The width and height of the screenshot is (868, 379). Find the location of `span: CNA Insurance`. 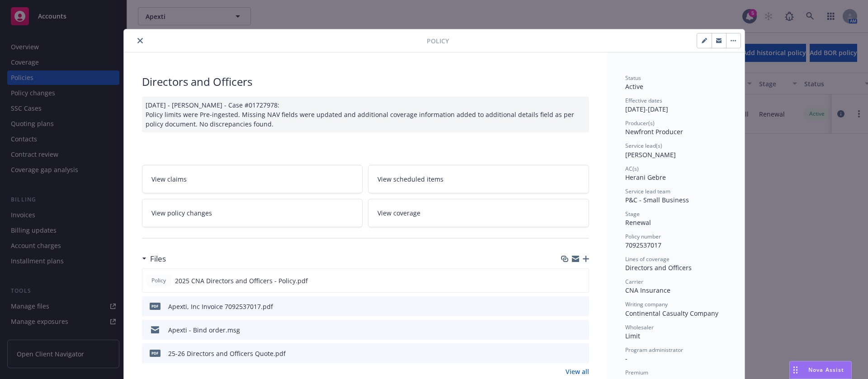

span: CNA Insurance is located at coordinates (648, 290).